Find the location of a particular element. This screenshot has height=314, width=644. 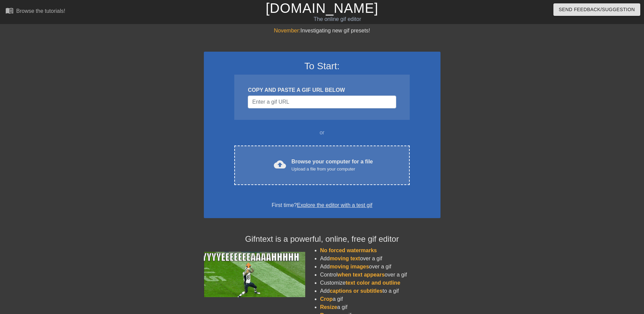

span: text color and outline is located at coordinates (373, 283).